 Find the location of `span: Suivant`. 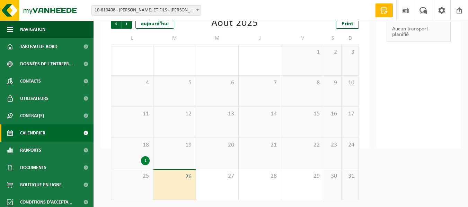

span: Suivant is located at coordinates (127, 24).